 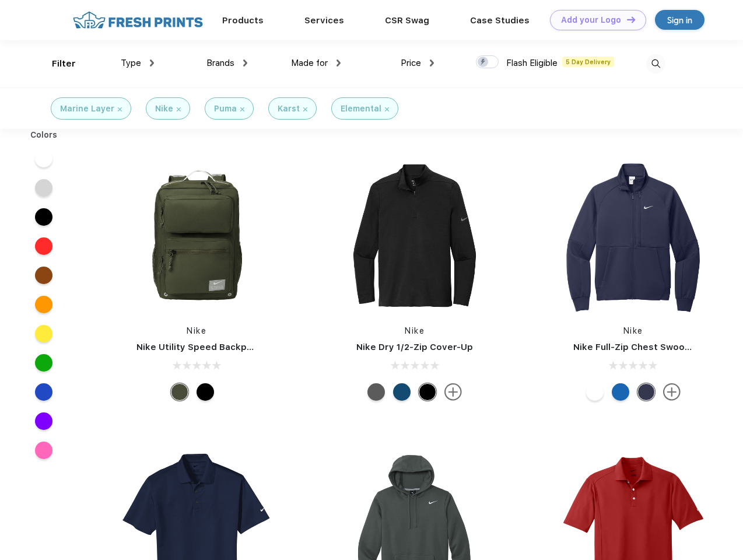 I want to click on span: Brands, so click(x=221, y=63).